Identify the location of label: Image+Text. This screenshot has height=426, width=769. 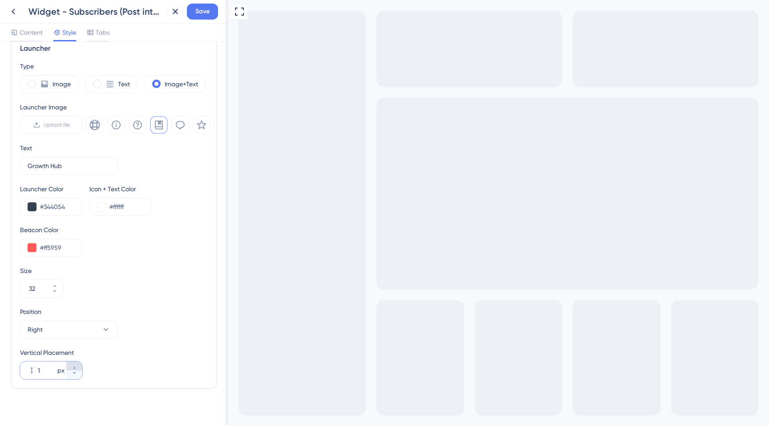
(181, 84).